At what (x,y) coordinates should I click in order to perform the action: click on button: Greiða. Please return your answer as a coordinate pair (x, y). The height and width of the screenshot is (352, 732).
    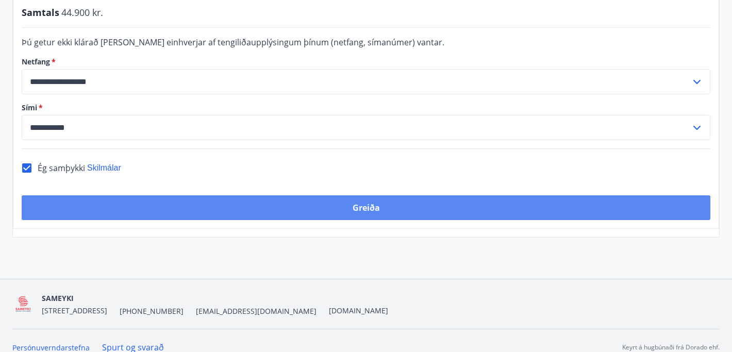
    Looking at the image, I should click on (366, 208).